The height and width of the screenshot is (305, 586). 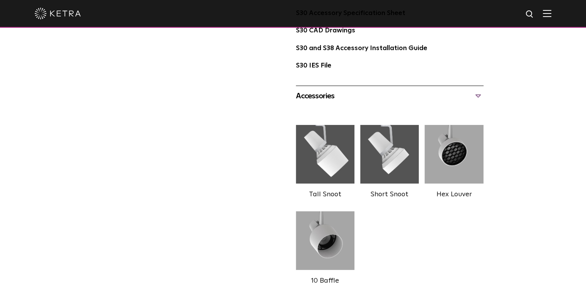 I want to click on img: 28b6e8ee7e7e92b03ac7, so click(x=390, y=154).